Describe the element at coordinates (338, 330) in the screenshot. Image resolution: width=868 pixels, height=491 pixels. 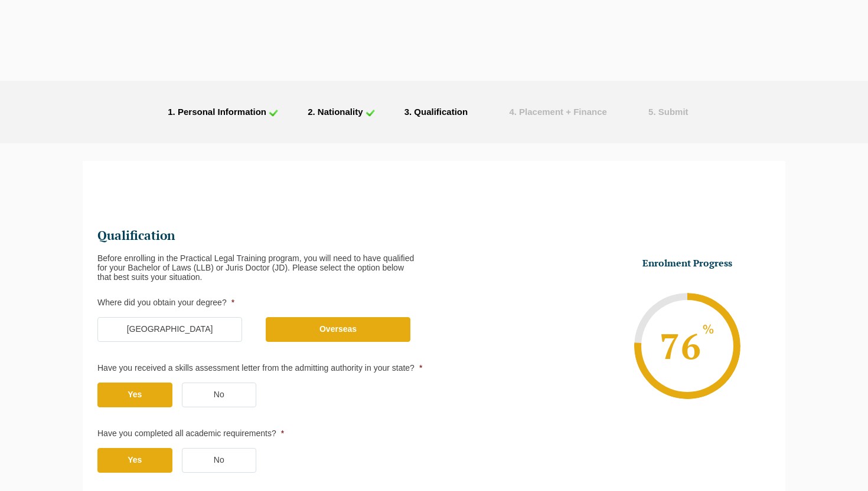
I see `label: Overseas` at that location.